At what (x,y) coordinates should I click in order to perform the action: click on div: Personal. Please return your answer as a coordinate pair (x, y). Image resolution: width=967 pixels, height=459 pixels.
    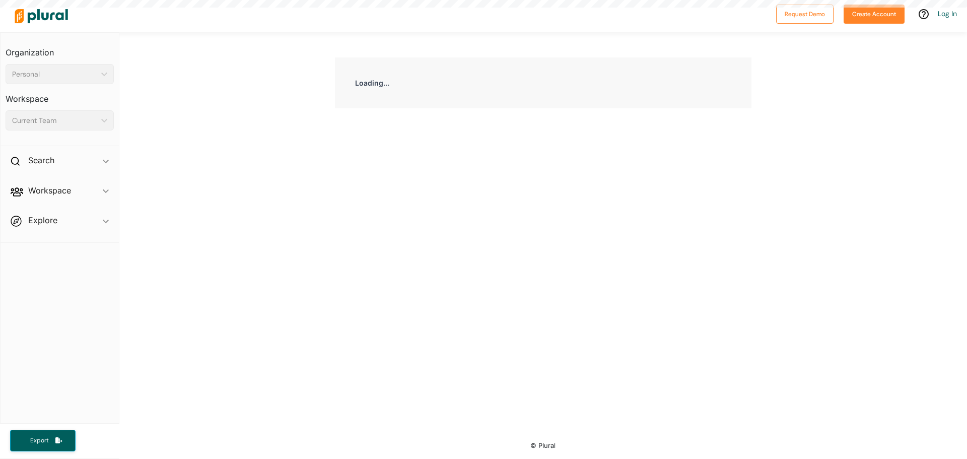
    Looking at the image, I should click on (54, 74).